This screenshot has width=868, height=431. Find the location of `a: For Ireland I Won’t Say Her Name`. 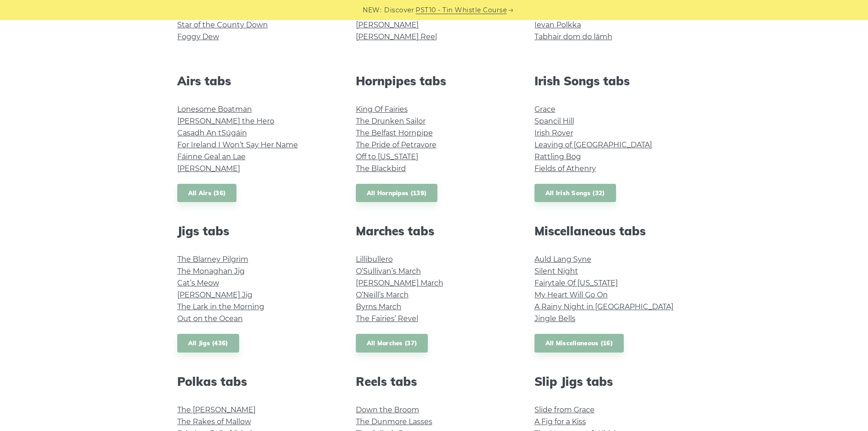

a: For Ireland I Won’t Say Her Name is located at coordinates (237, 145).